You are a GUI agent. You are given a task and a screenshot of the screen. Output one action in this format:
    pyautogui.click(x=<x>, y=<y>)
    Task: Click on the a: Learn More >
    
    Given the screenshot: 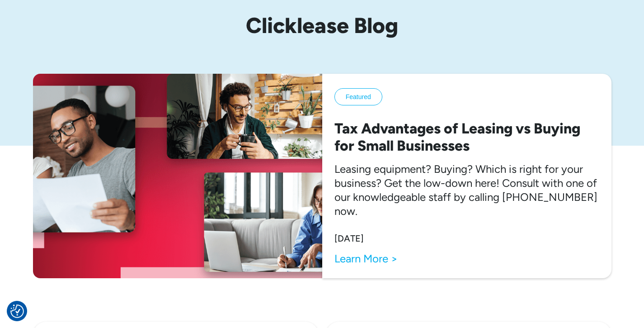 What is the action you would take?
    pyautogui.click(x=366, y=258)
    